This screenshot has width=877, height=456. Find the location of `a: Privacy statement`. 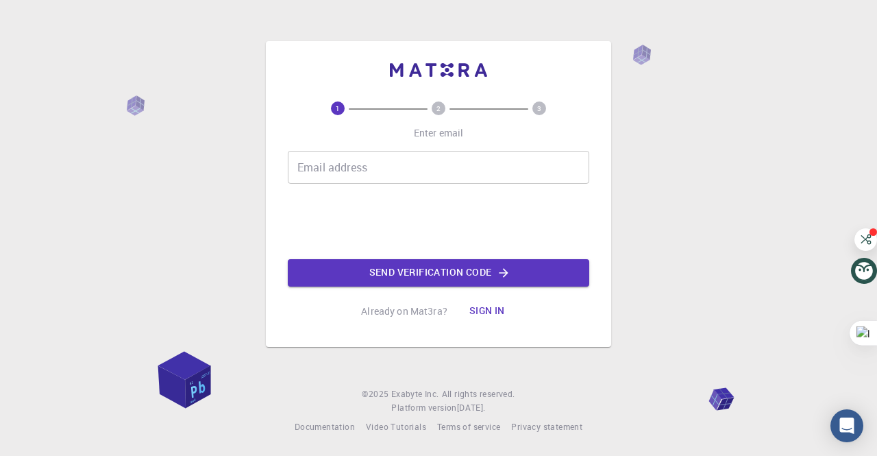

a: Privacy statement is located at coordinates (547, 427).